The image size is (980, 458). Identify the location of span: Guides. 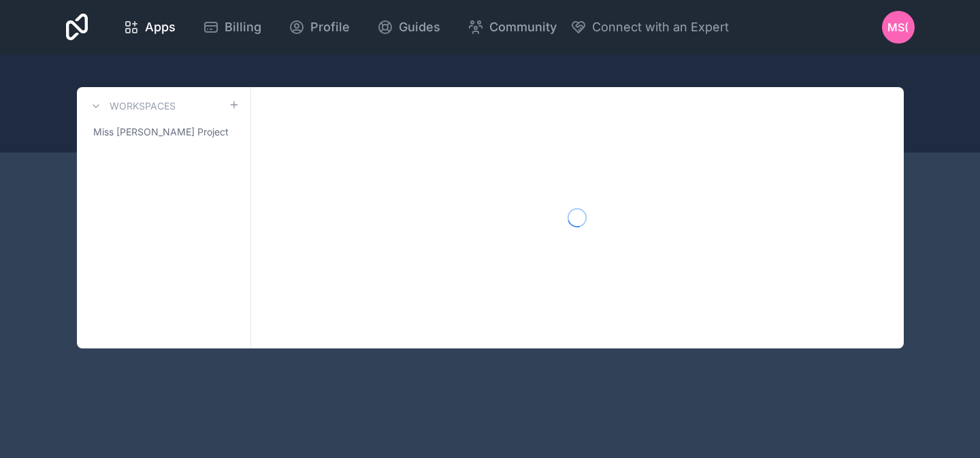
(420, 27).